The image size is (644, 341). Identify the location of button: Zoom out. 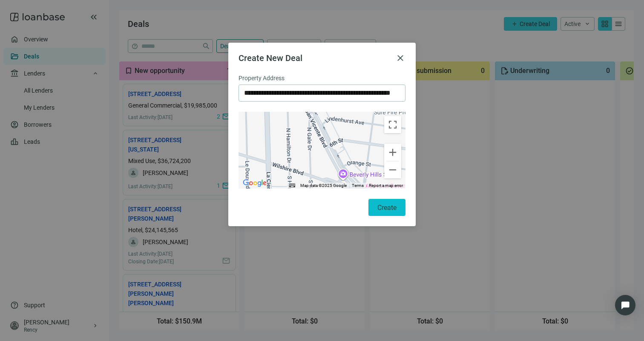
(393, 170).